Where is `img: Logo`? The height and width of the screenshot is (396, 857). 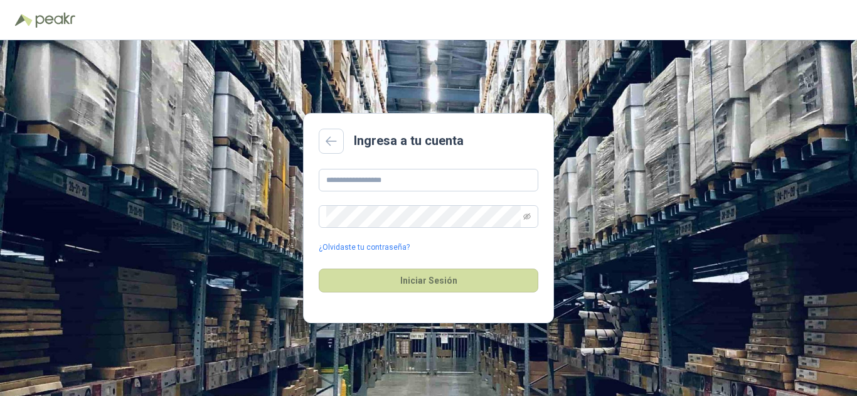 img: Logo is located at coordinates (24, 20).